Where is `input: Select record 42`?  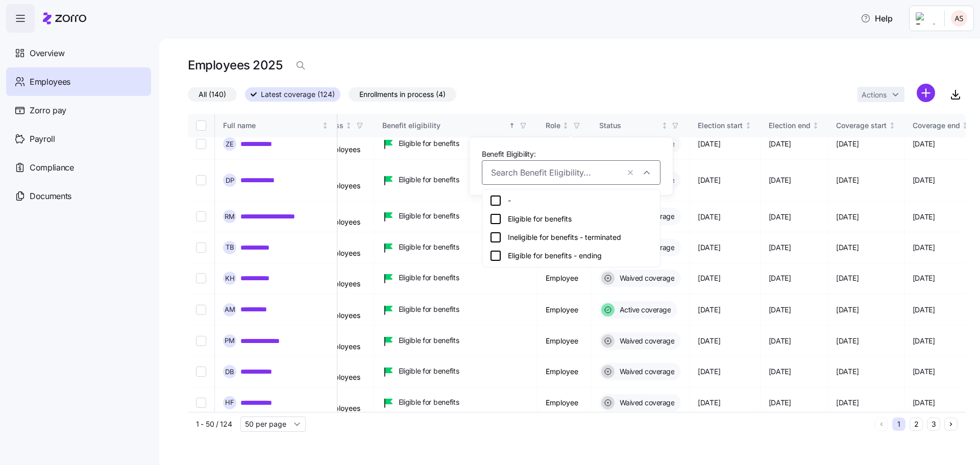
input: Select record 42 is located at coordinates (201, 402).